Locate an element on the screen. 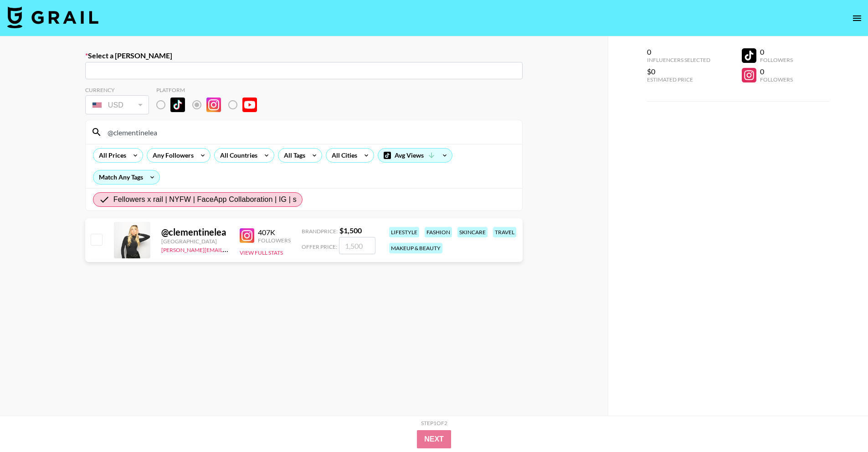 The height and width of the screenshot is (452, 868). div: lifestyle is located at coordinates (404, 232).